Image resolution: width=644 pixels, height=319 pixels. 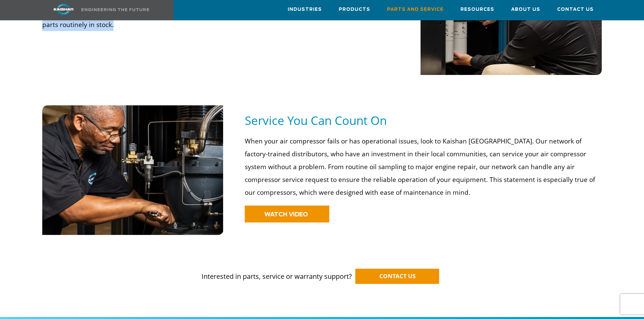 I want to click on span: WATCH VIDEO, so click(x=286, y=215).